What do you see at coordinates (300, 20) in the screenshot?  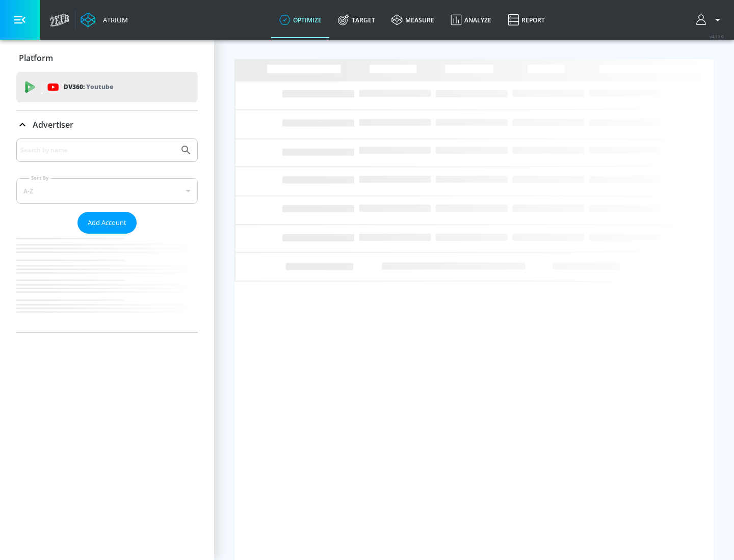 I see `a: optimize` at bounding box center [300, 20].